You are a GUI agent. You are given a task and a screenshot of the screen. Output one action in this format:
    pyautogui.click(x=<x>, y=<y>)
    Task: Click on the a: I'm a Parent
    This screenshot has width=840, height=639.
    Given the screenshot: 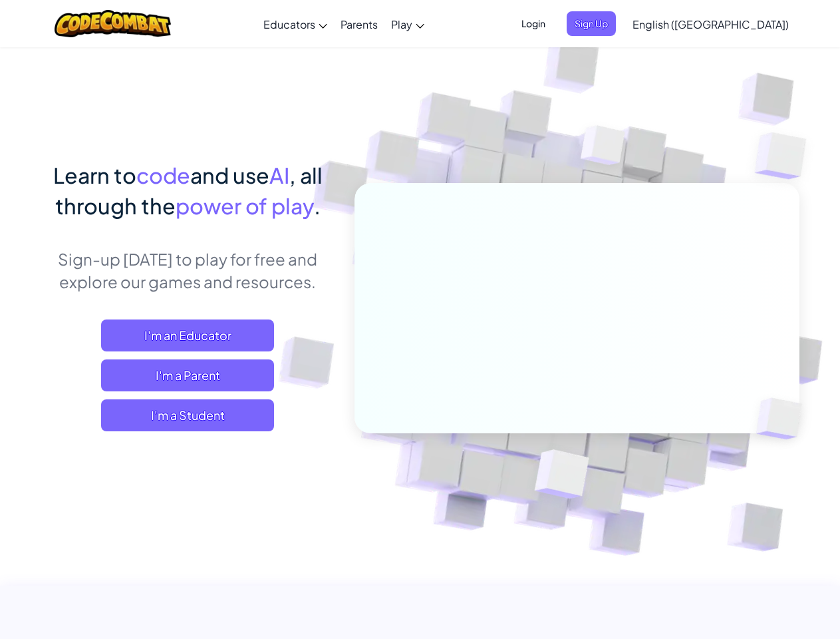 What is the action you would take?
    pyautogui.click(x=187, y=376)
    